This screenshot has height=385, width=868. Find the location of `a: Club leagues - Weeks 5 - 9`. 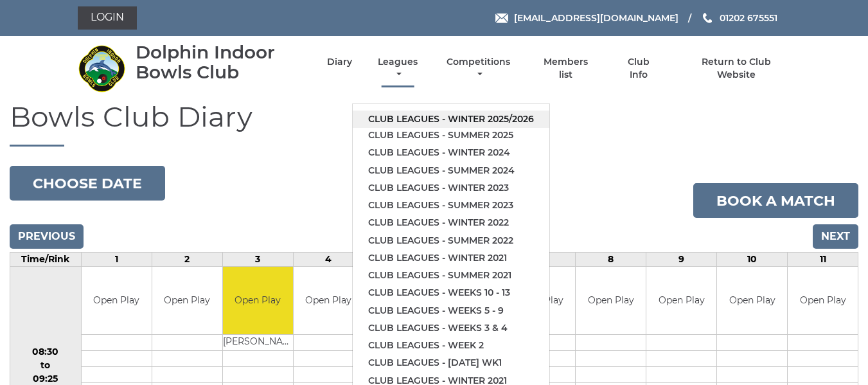

a: Club leagues - Weeks 5 - 9 is located at coordinates (451, 310).